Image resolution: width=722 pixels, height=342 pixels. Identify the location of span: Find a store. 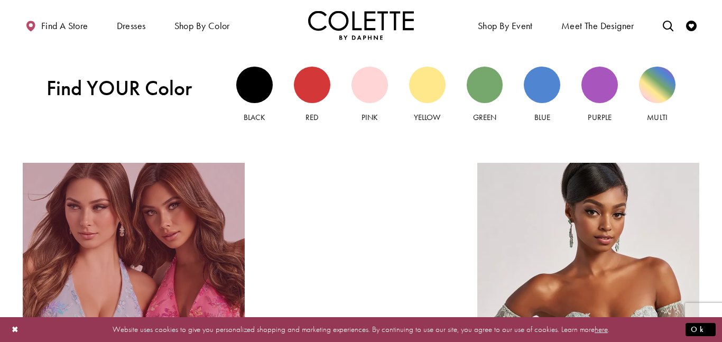
(64, 26).